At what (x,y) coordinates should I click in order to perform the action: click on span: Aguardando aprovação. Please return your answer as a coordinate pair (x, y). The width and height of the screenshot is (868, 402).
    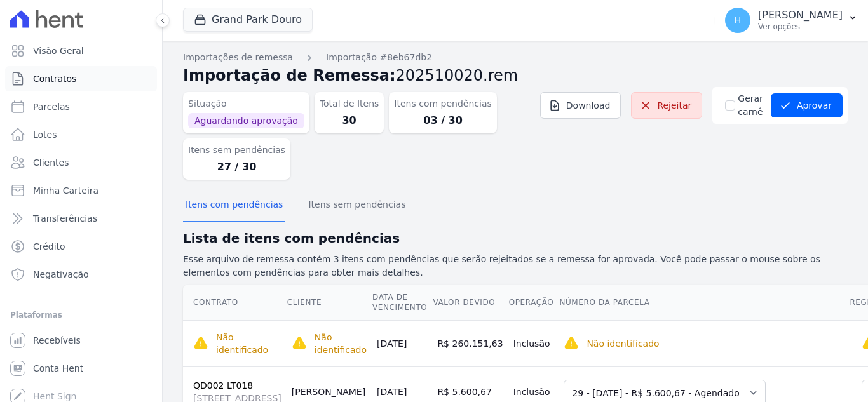
    Looking at the image, I should click on (246, 121).